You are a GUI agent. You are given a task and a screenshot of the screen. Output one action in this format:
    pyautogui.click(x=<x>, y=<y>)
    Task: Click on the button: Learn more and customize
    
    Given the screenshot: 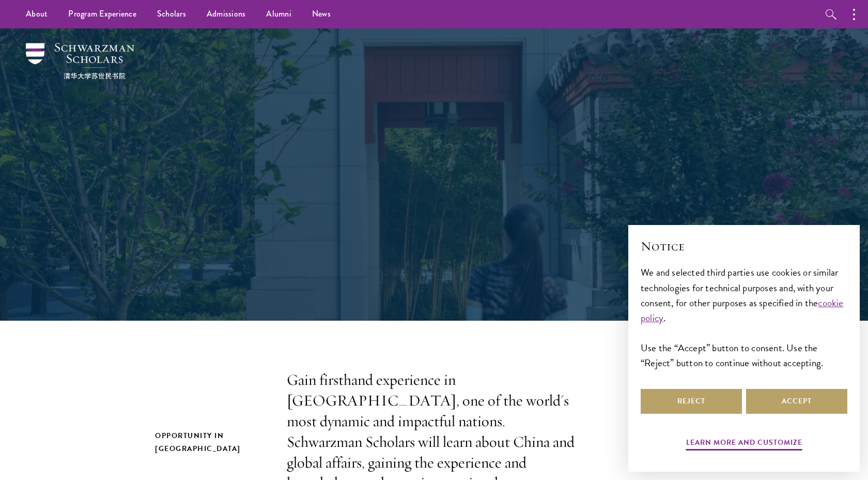 What is the action you would take?
    pyautogui.click(x=744, y=443)
    